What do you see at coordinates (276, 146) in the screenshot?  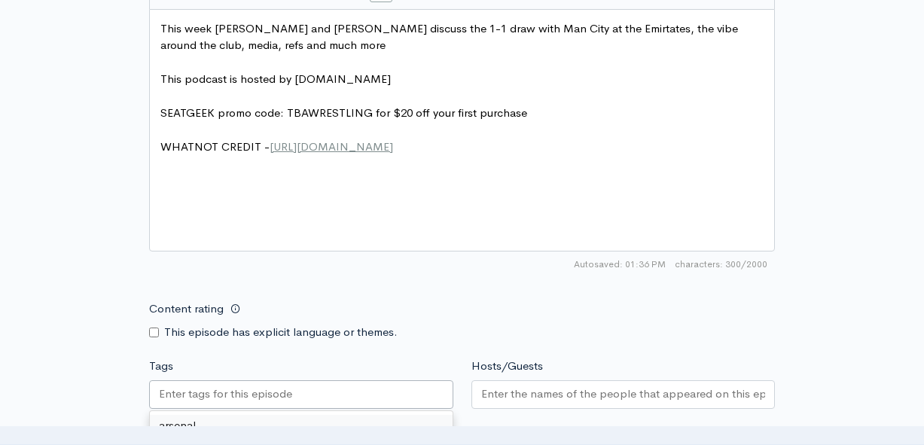 I see `span: WHATNOT CREDIT -` at bounding box center [276, 146].